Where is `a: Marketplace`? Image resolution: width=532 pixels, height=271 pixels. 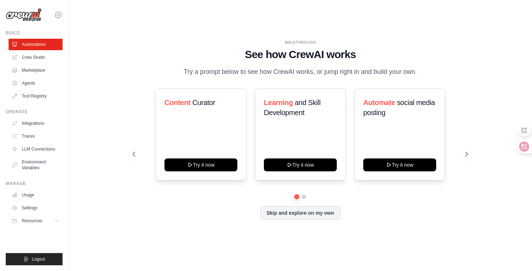
a: Marketplace is located at coordinates (35, 70).